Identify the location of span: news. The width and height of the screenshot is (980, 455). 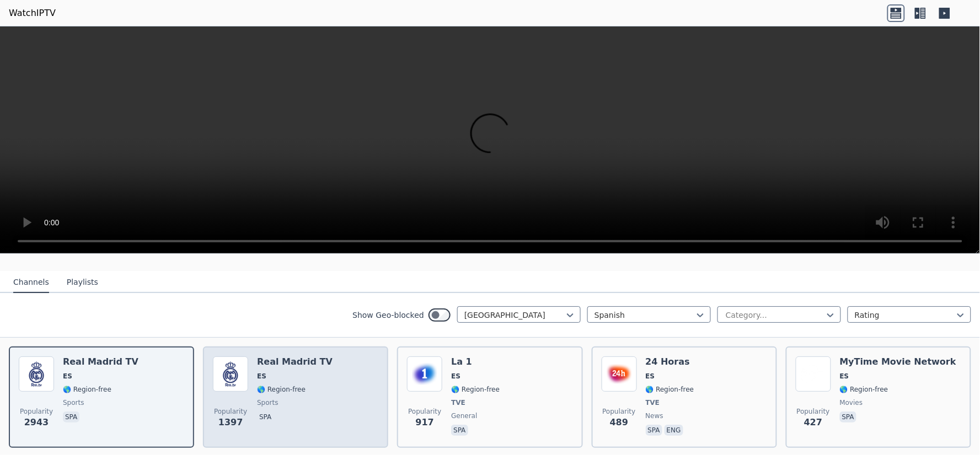
(654, 416).